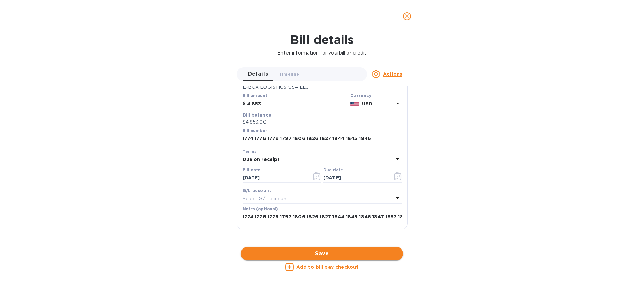 Image resolution: width=644 pixels, height=282 pixels. Describe the element at coordinates (297, 104) in the screenshot. I see `input: $ Enter bill amount` at that location.